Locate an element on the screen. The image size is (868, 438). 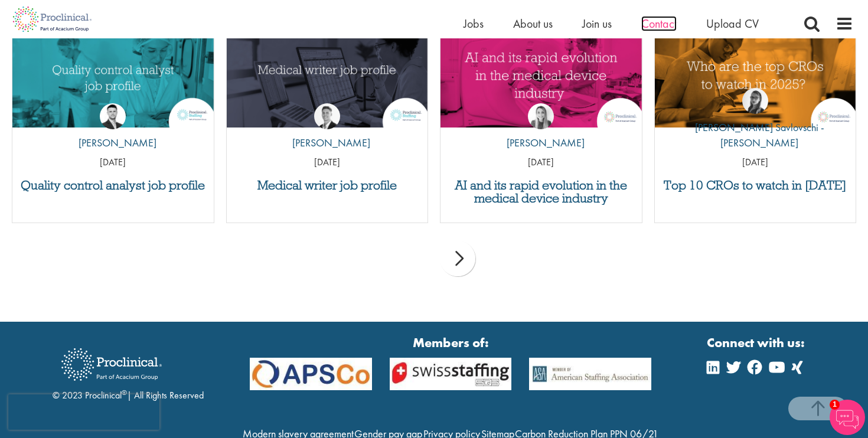
a: Contact is located at coordinates (659, 23).